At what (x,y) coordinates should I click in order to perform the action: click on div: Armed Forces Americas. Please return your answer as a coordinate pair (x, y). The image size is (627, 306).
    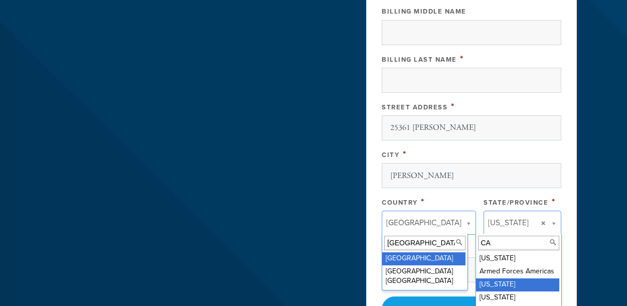
    Looking at the image, I should click on (518, 272).